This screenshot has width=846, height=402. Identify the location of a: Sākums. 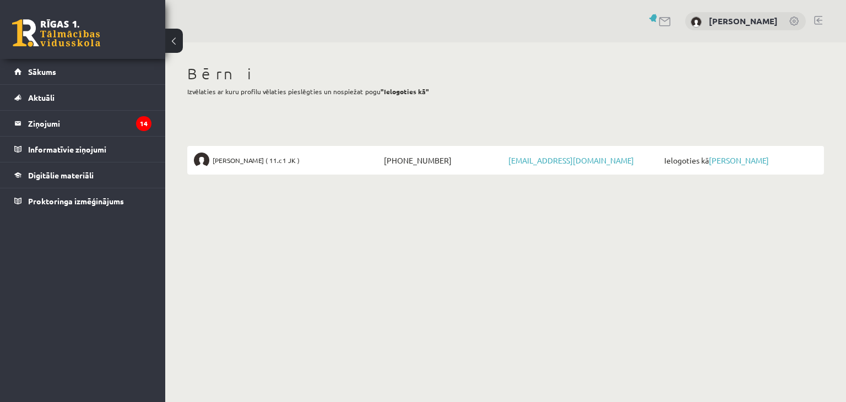
(83, 72).